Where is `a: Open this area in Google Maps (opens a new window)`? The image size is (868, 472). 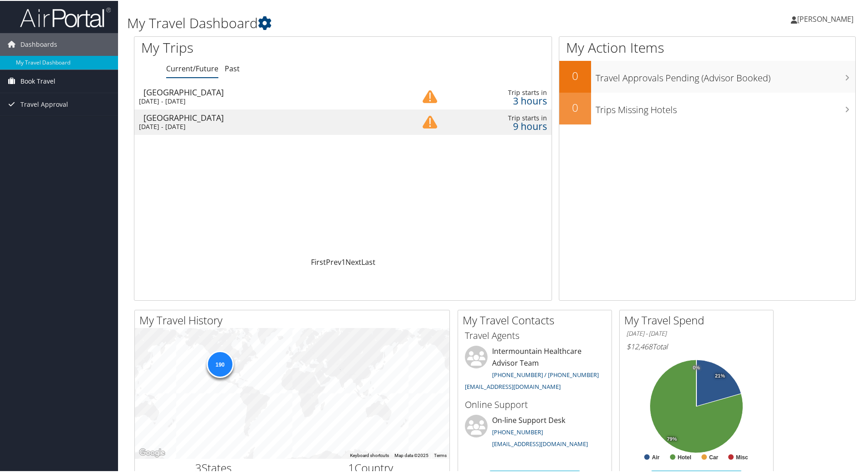
a: Open this area in Google Maps (opens a new window) is located at coordinates (152, 451).